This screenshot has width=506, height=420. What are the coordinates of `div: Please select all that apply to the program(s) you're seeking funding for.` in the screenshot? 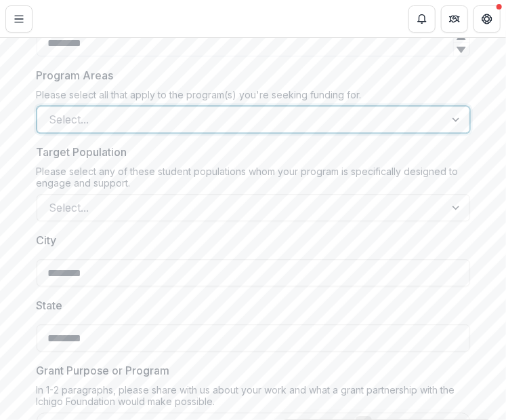 It's located at (253, 97).